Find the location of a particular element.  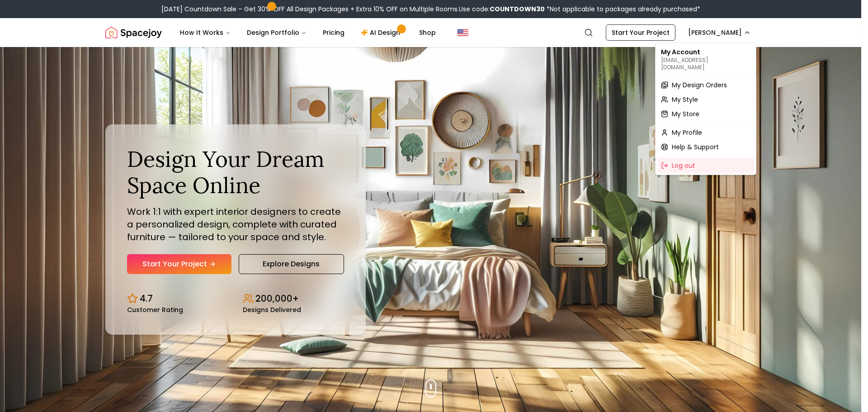

a: My Profile is located at coordinates (706, 132).